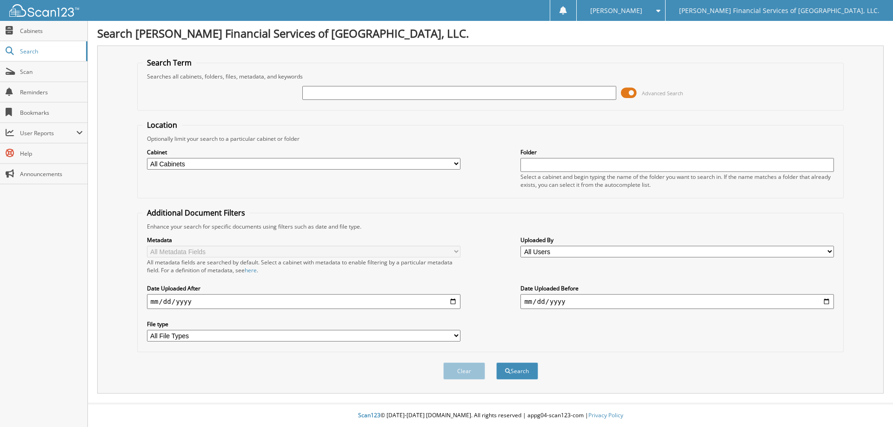  I want to click on label: Date Uploaded Before, so click(677, 288).